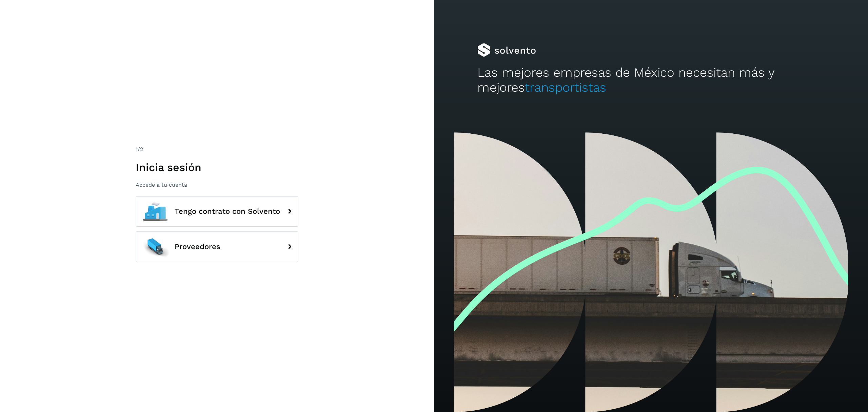 Image resolution: width=868 pixels, height=412 pixels. Describe the element at coordinates (217, 149) in the screenshot. I see `div: /2` at that location.